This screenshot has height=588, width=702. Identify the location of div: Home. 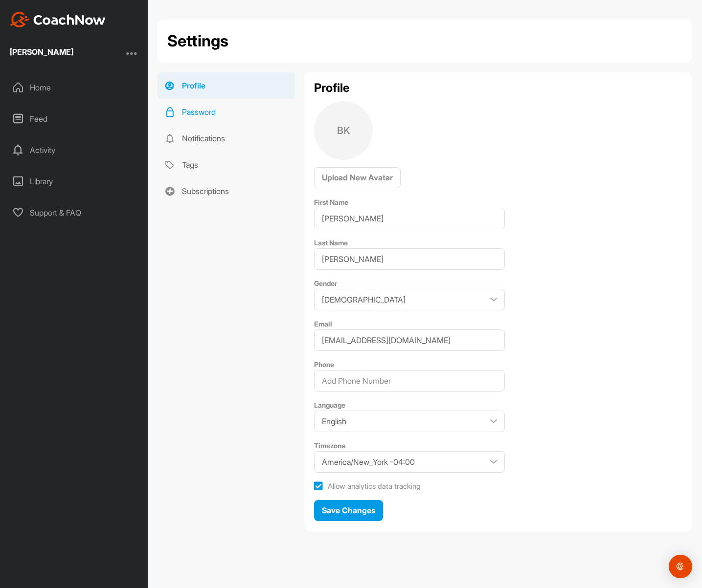
(75, 88).